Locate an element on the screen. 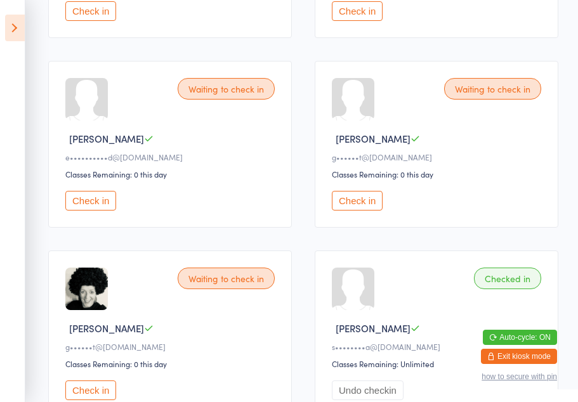 This screenshot has width=578, height=402. img: image1754888681.png is located at coordinates (86, 289).